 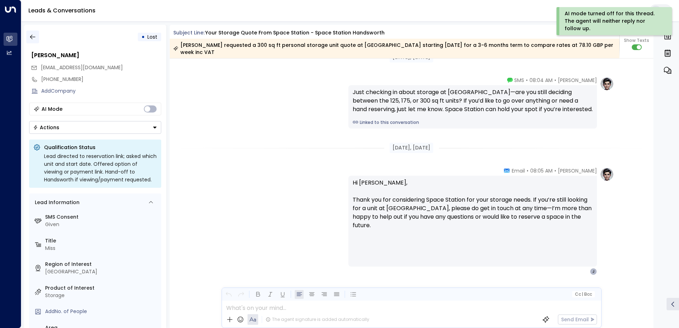 What do you see at coordinates (101, 288) in the screenshot?
I see `label: Product of Interest` at bounding box center [101, 288].